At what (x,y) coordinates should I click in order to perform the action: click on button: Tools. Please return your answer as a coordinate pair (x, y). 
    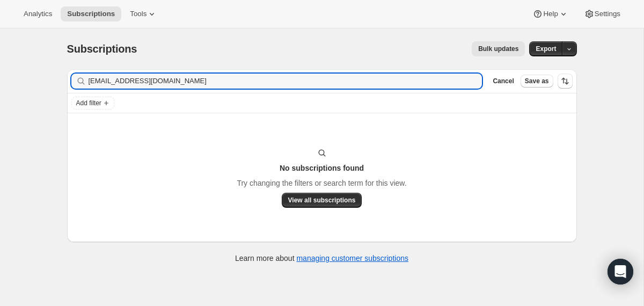
    Looking at the image, I should click on (143, 14).